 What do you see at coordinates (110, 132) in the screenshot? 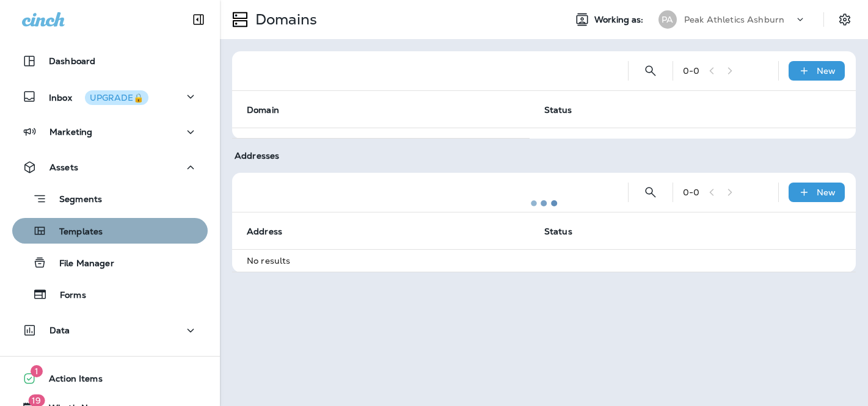
I see `button: Marketing` at bounding box center [110, 132].